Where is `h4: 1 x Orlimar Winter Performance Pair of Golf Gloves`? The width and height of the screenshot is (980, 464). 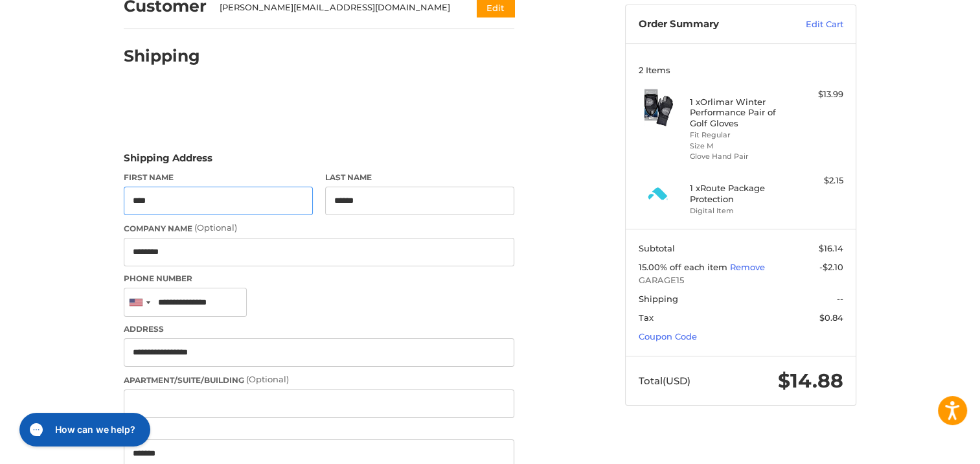
h4: 1 x Orlimar Winter Performance Pair of Golf Gloves is located at coordinates (739, 112).